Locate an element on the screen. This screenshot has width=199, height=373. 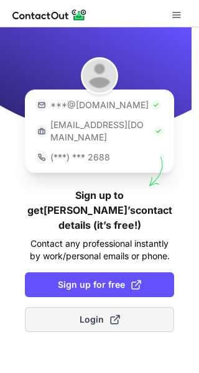
span: Sign up for free is located at coordinates (100, 285).